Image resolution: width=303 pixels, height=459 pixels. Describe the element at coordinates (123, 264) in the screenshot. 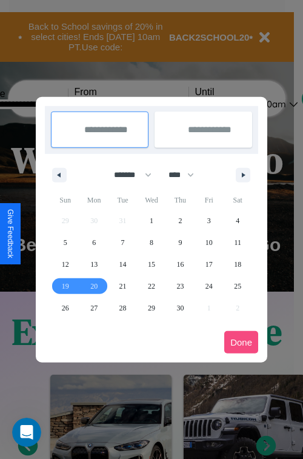

I see `span: 14` at that location.